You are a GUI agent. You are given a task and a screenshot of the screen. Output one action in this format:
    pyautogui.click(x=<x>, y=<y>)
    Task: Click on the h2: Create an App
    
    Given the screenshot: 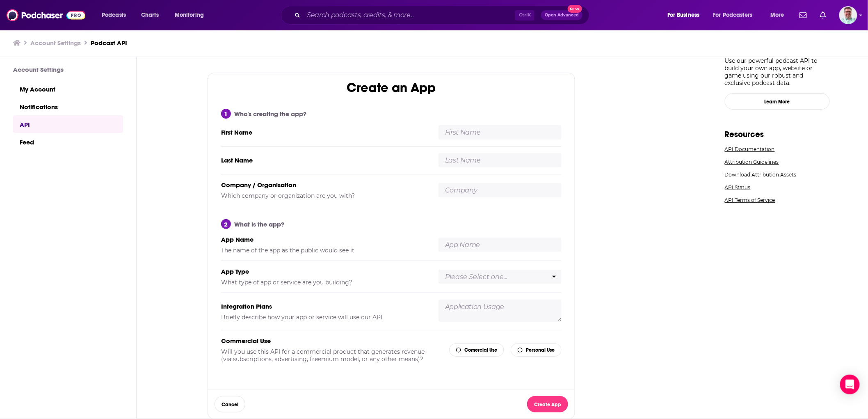 What is the action you would take?
    pyautogui.click(x=391, y=87)
    